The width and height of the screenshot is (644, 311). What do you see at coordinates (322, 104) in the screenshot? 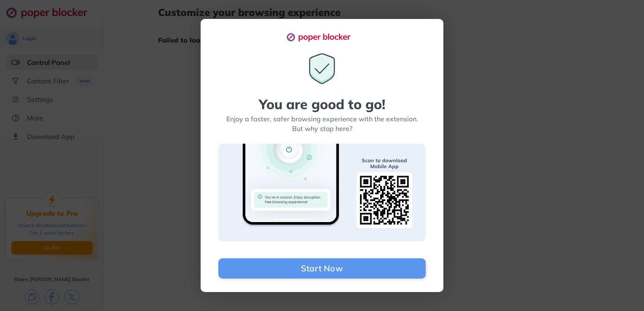
I see `div: You are good to go!` at bounding box center [322, 104].